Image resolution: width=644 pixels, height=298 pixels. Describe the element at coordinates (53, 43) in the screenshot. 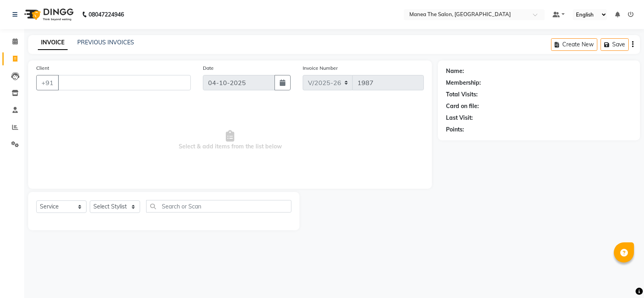

I see `a: INVOICE` at that location.